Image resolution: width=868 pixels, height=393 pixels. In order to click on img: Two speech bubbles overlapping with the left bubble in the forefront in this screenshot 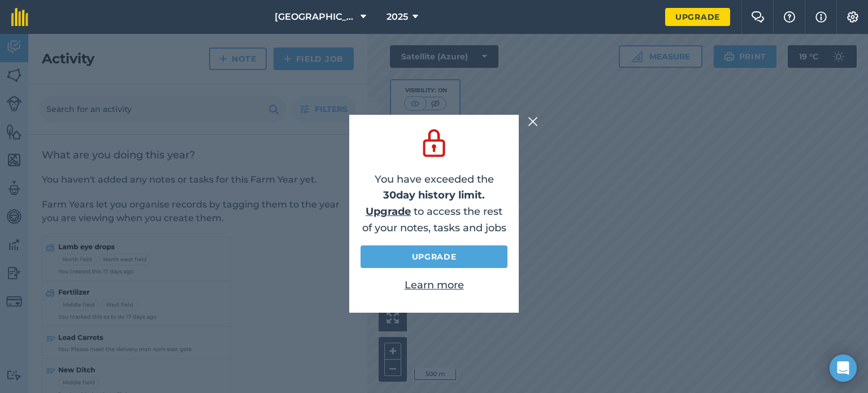, I will do `click(758, 17)`.